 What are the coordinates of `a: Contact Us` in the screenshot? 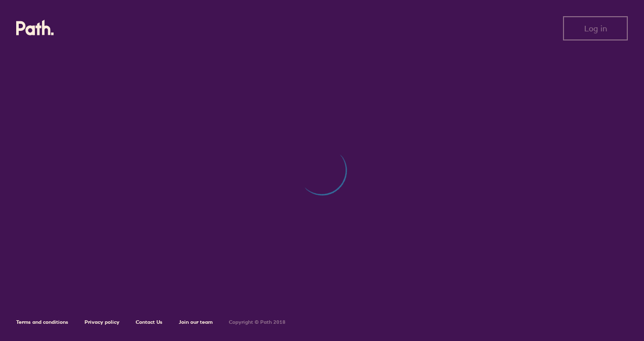 It's located at (149, 321).